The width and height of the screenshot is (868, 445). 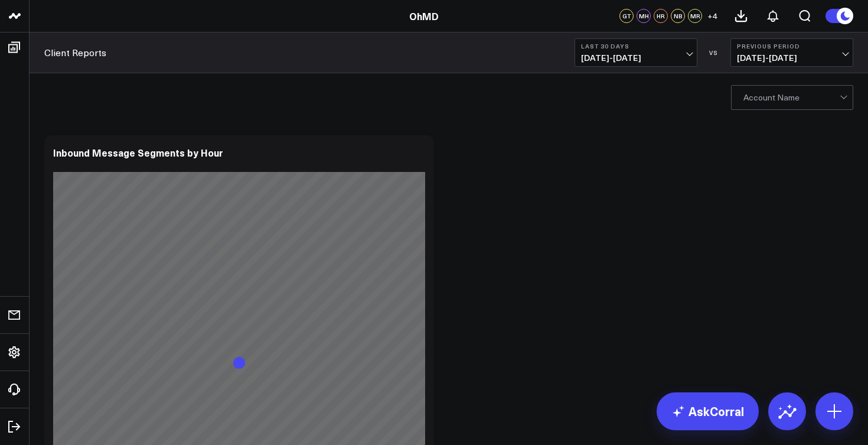 What do you see at coordinates (424, 16) in the screenshot?
I see `a: OhMD` at bounding box center [424, 16].